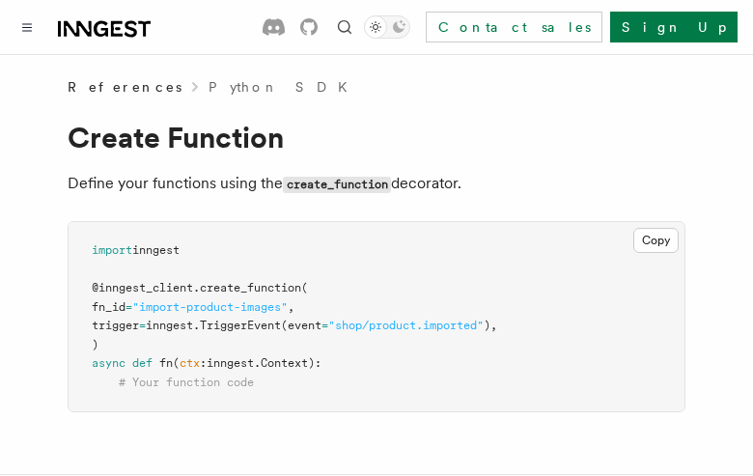 The width and height of the screenshot is (753, 476). What do you see at coordinates (291, 363) in the screenshot?
I see `span: Context):` at bounding box center [291, 363].